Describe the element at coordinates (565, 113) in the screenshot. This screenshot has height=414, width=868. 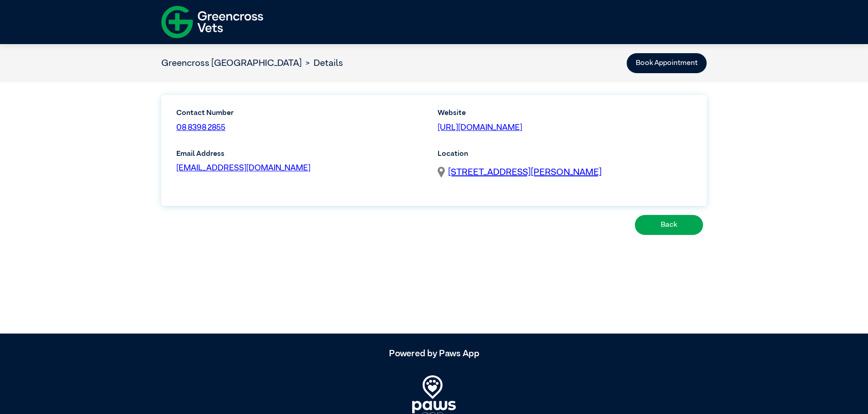
I see `label: Website` at that location.